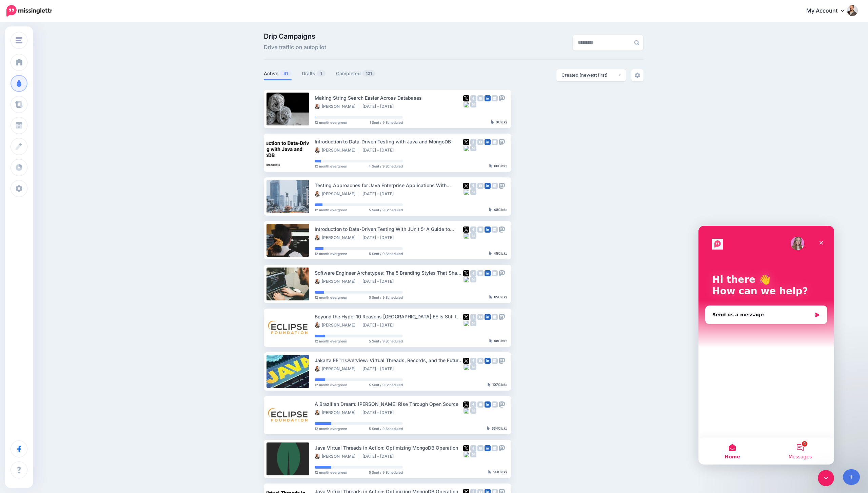 The height and width of the screenshot is (493, 868). What do you see at coordinates (389, 98) in the screenshot?
I see `div: Making String Search Easier Across Databases` at bounding box center [389, 98].